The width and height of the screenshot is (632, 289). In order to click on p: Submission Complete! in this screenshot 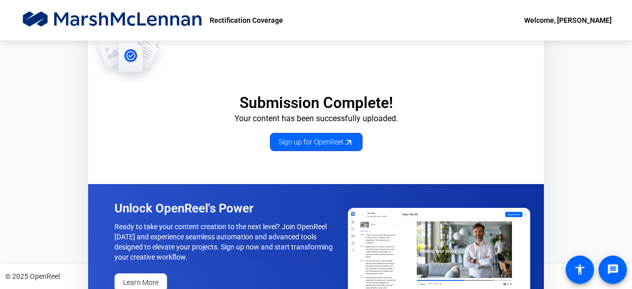, I will do `click(316, 103)`.